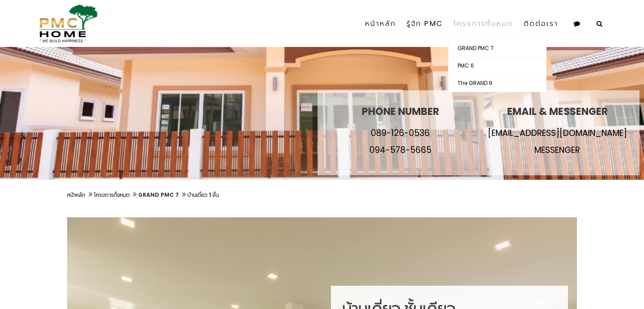  Describe the element at coordinates (541, 24) in the screenshot. I see `a: ติดต่อเรา` at that location.